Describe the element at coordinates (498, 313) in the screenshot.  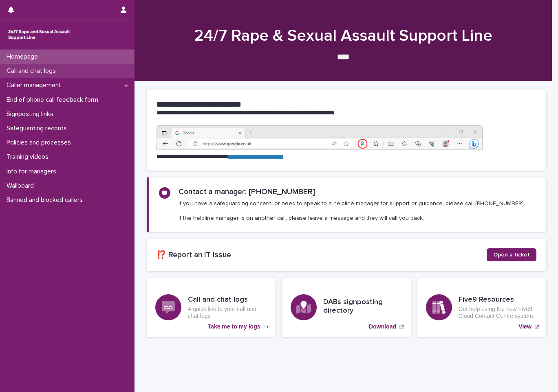
I see `p: Get help using the new Five9 Cloud Contact Centre system.` at that location.